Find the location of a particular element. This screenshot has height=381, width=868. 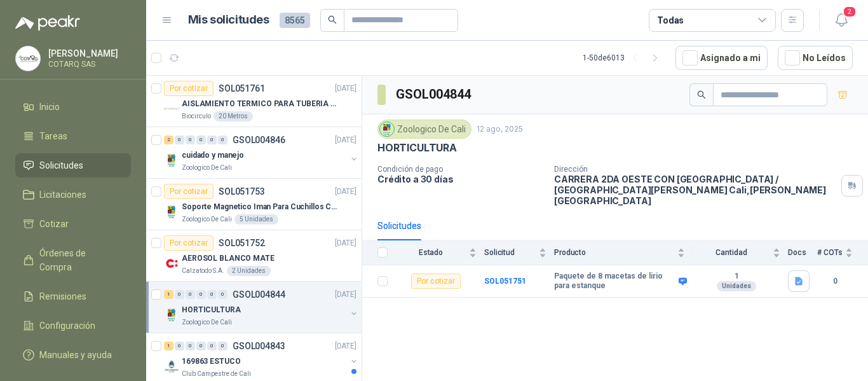

span: Licitaciones is located at coordinates (63, 195).